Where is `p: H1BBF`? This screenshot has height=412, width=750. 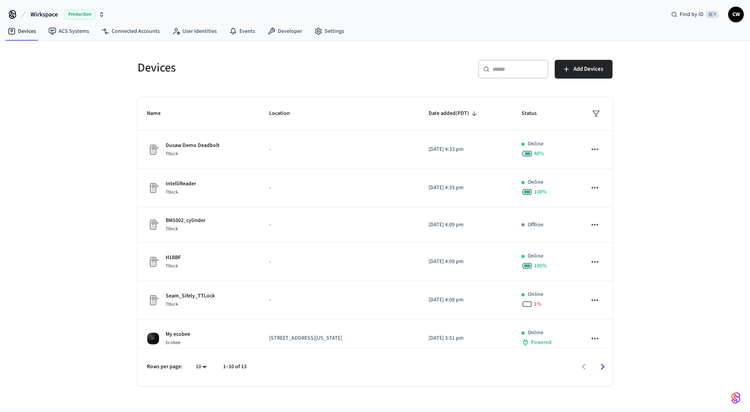
p: H1BBF is located at coordinates (173, 257).